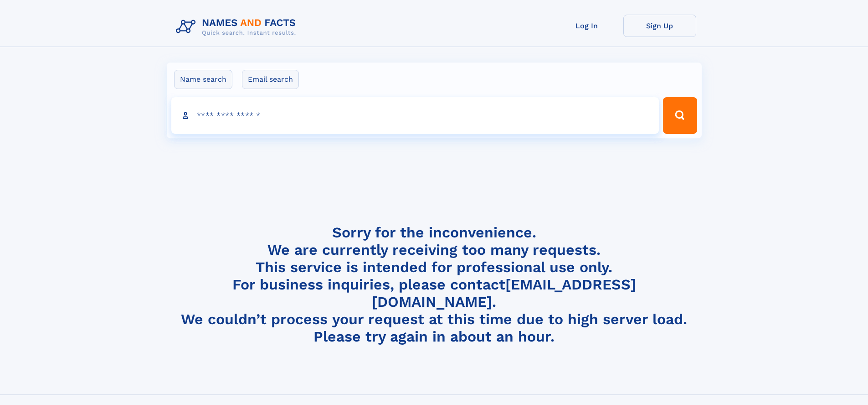 The image size is (868, 405). I want to click on h4: Sorry for the inconvenience. We are currently receiving too many requests. This service is intend..., so click(434, 284).